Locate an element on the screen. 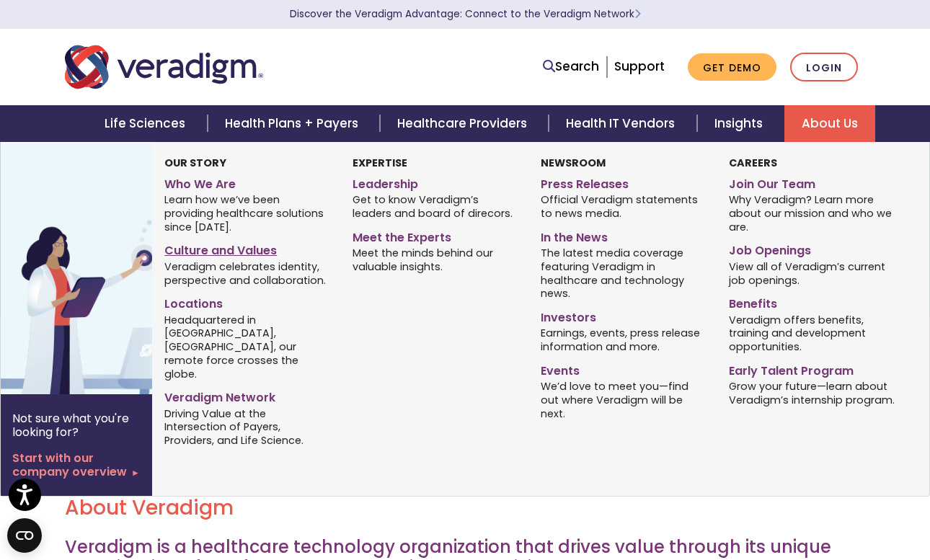  span: The latest media coverage featuring Veradigm in healthcare and technology news. is located at coordinates (624, 273).